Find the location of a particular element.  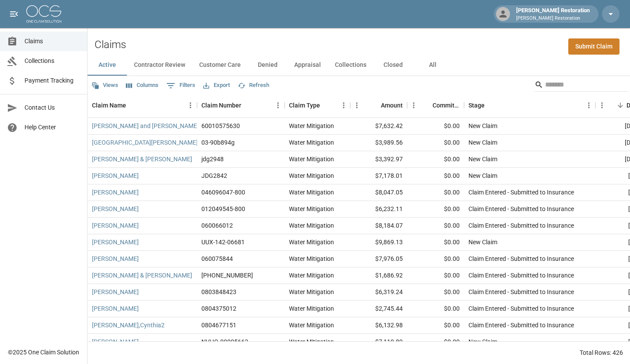

button: Denied is located at coordinates (267, 65).